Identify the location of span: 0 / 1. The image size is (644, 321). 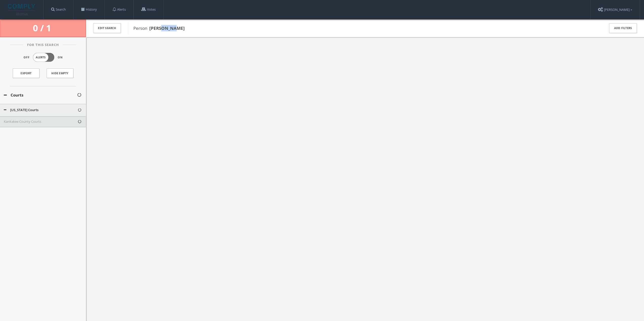
(43, 28).